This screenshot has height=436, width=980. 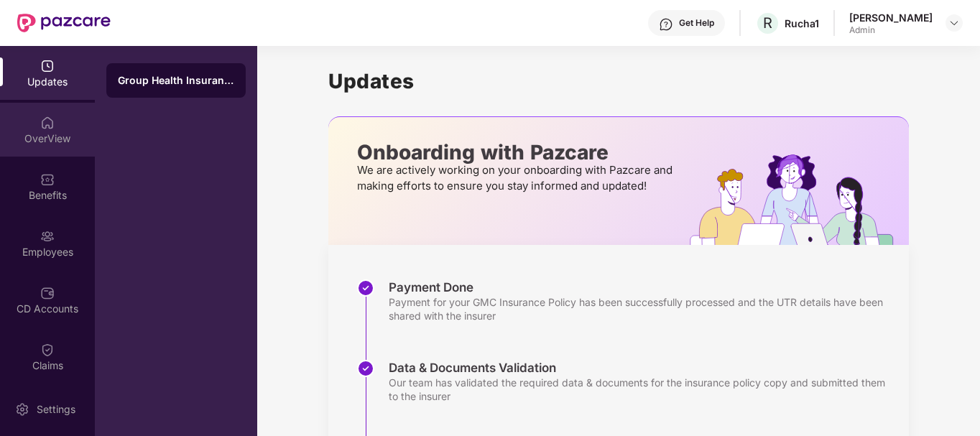 What do you see at coordinates (767, 23) in the screenshot?
I see `span: R` at bounding box center [767, 23].